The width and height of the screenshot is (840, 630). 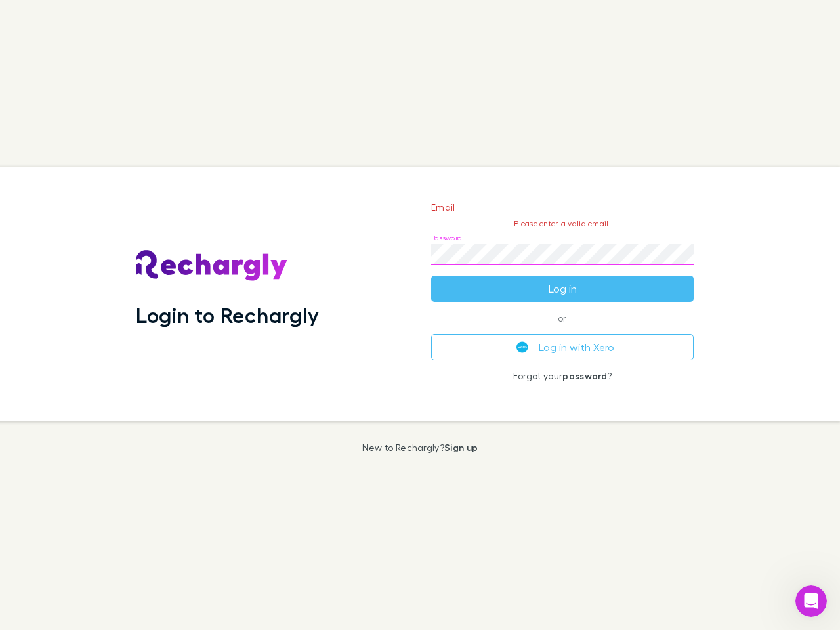 I want to click on a: Sign up, so click(x=461, y=447).